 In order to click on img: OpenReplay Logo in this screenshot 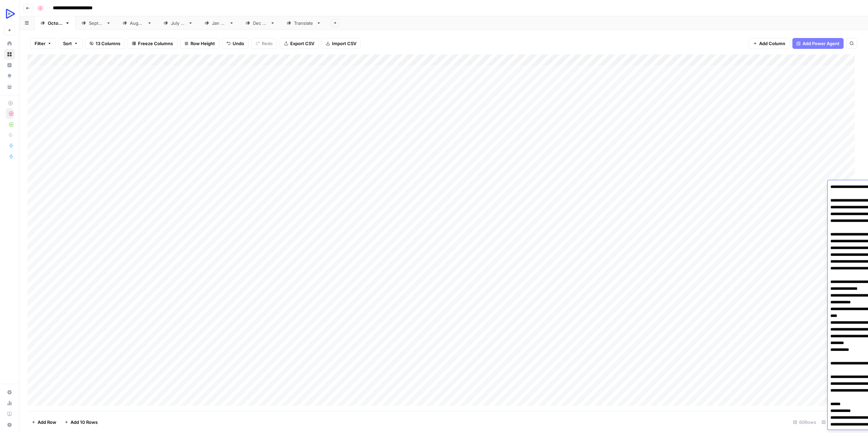, I will do `click(10, 14)`.